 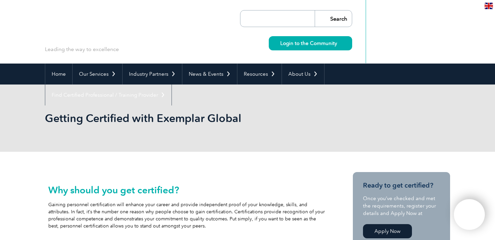 I want to click on a: Apply Now, so click(x=387, y=231).